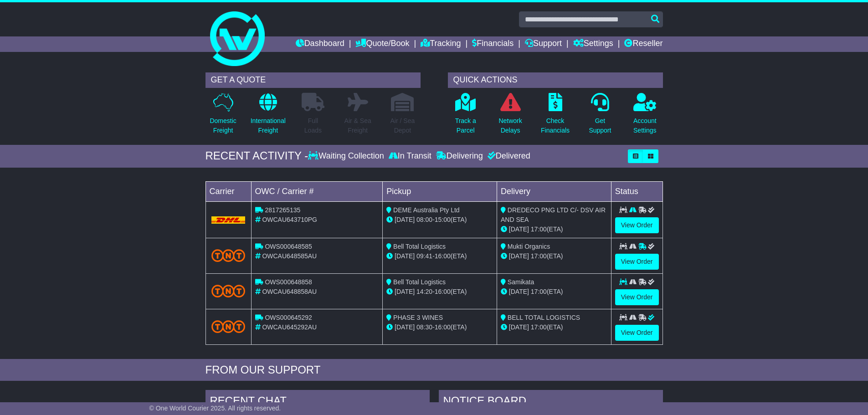 The image size is (868, 415). What do you see at coordinates (290, 327) in the screenshot?
I see `span: OWCAU645292AU` at bounding box center [290, 327].